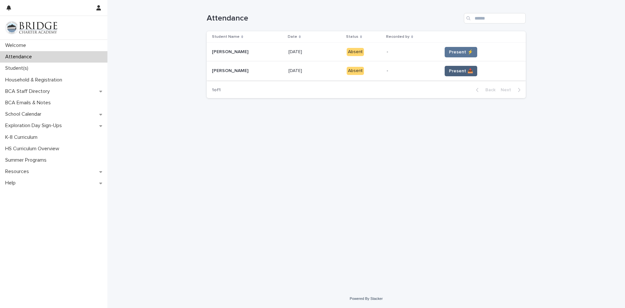 The image size is (625, 308). I want to click on p: Date, so click(292, 37).